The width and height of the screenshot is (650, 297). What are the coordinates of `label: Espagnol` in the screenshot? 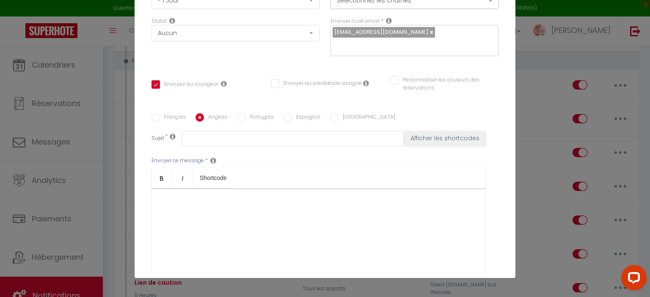 It's located at (306, 118).